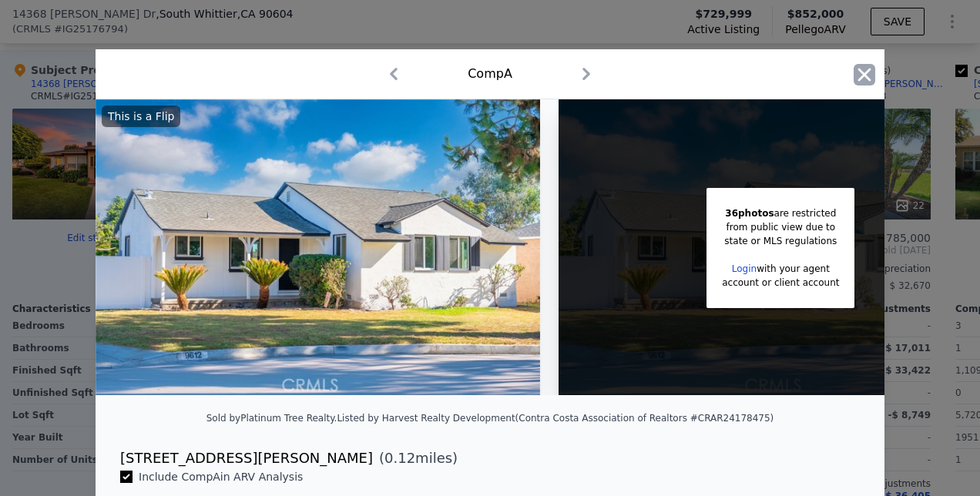 The image size is (980, 496). I want to click on a: Login, so click(744, 269).